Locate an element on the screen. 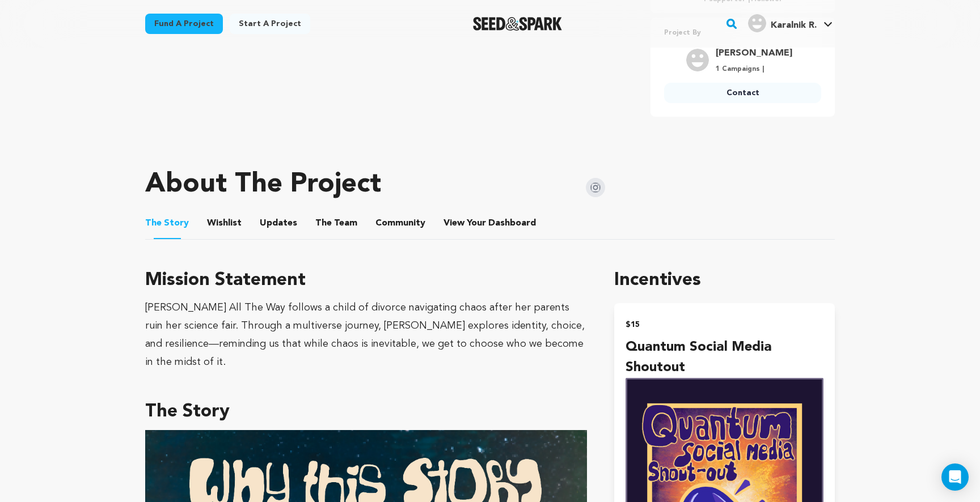  span: Wishlist is located at coordinates (224, 223).